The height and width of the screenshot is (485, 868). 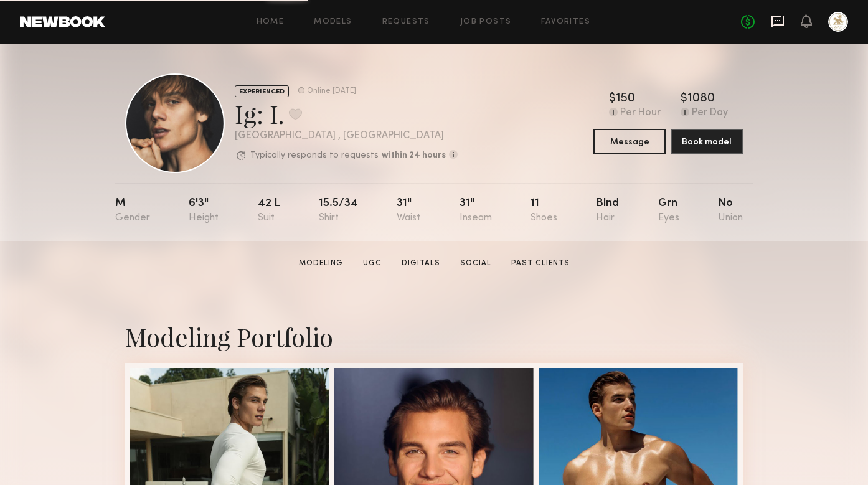 What do you see at coordinates (204, 211) in the screenshot?
I see `div: 6'3"` at bounding box center [204, 211].